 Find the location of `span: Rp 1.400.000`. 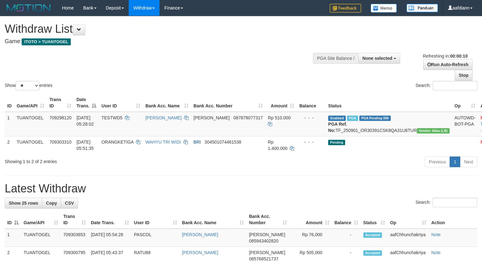

span: Rp 1.400.000 is located at coordinates (278, 145).